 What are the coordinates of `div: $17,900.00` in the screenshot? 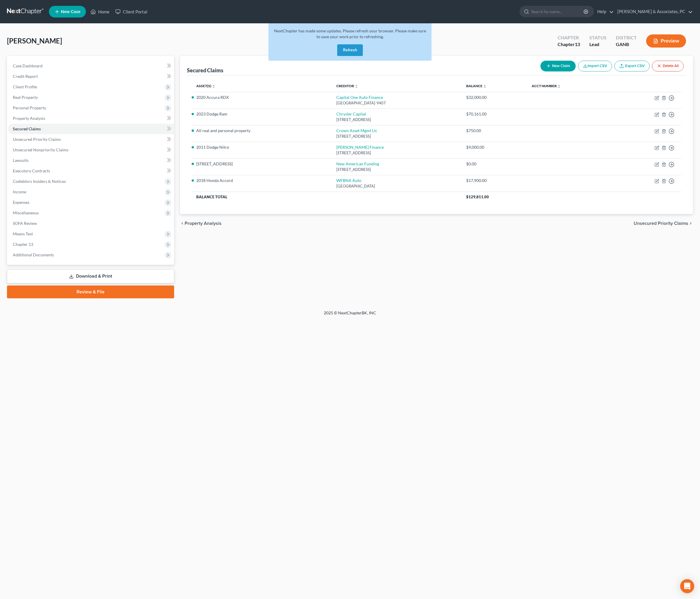 It's located at (494, 181).